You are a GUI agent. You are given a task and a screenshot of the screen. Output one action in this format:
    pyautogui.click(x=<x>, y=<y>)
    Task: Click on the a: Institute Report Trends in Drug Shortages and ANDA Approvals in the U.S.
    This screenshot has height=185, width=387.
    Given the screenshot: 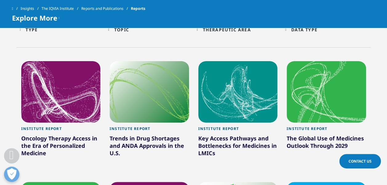 What is the action you would take?
    pyautogui.click(x=149, y=148)
    